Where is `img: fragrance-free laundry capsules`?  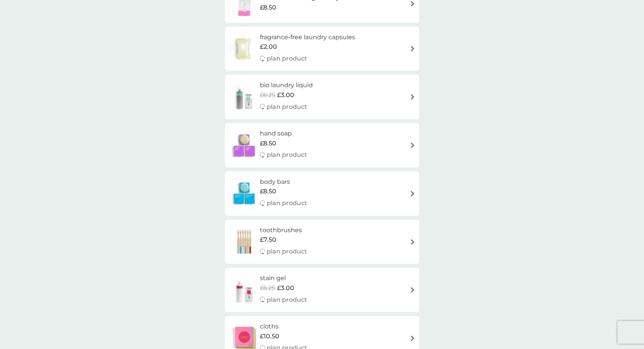
img: fragrance-free laundry capsules is located at coordinates (243, 49).